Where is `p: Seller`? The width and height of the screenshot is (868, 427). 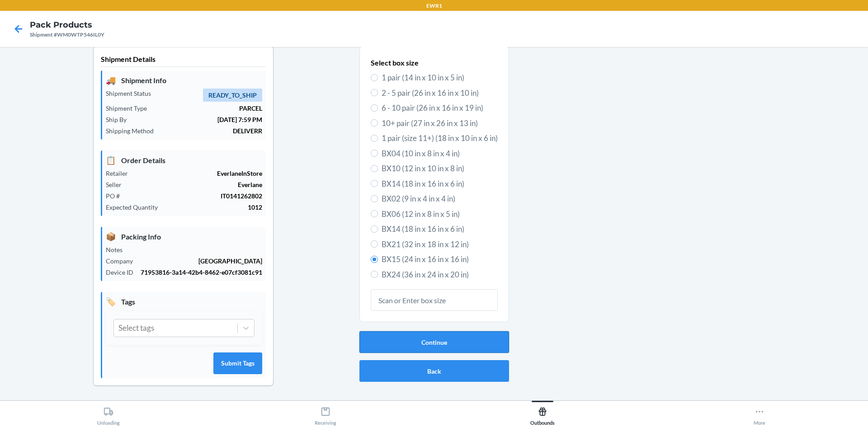
p: Seller is located at coordinates (117, 184).